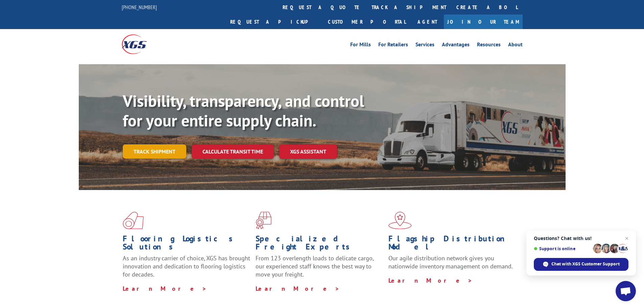 The width and height of the screenshot is (644, 308). What do you see at coordinates (243, 110) in the screenshot?
I see `b: Visibility, transparency, and control for your entire supply chain.` at bounding box center [243, 110].